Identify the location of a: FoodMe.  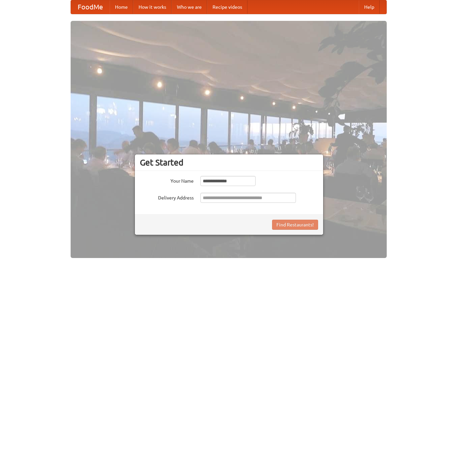
(90, 7).